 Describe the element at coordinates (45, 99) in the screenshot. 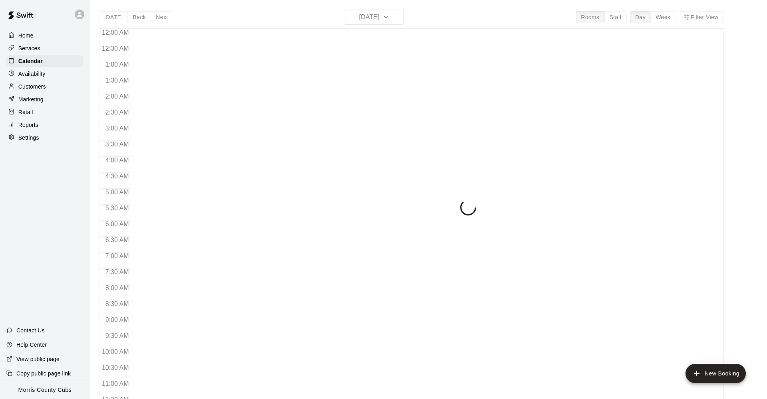

I see `a: Marketing` at that location.